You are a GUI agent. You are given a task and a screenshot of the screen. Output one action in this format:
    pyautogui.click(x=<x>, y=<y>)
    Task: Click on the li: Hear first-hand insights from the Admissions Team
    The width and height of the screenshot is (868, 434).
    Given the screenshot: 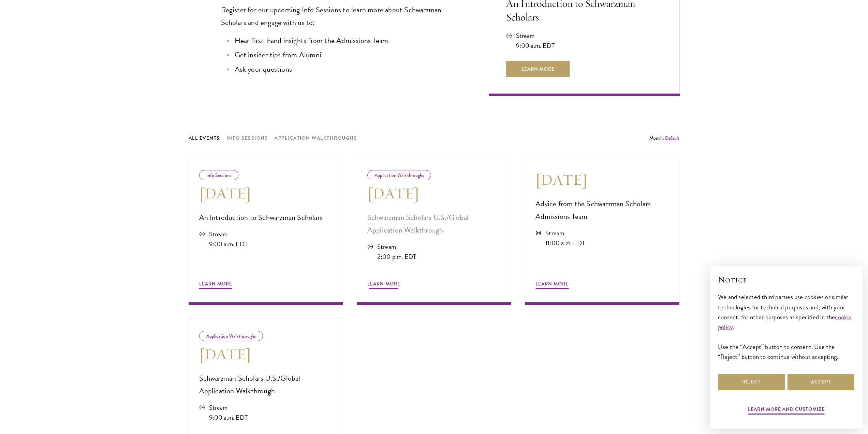 What is the action you would take?
    pyautogui.click(x=345, y=41)
    